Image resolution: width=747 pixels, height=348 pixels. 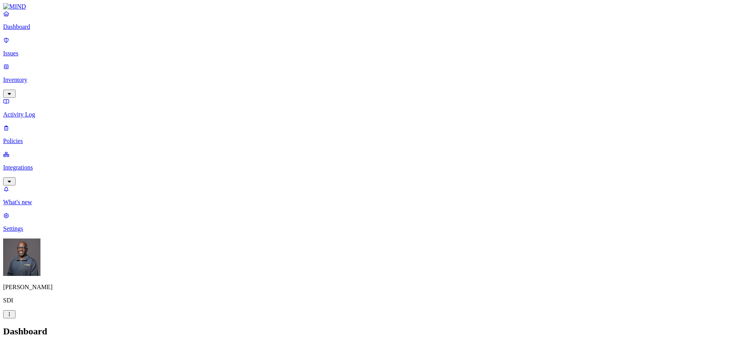 I want to click on a: MIND, so click(x=374, y=7).